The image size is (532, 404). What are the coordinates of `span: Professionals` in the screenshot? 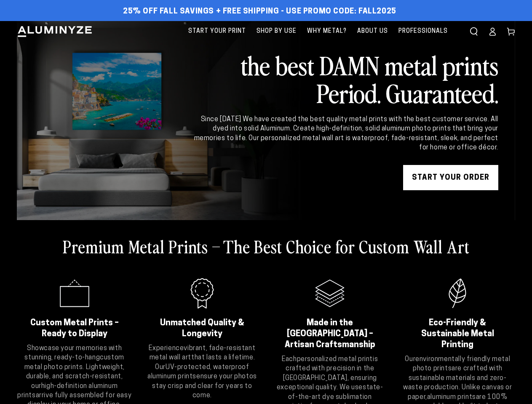 It's located at (423, 31).